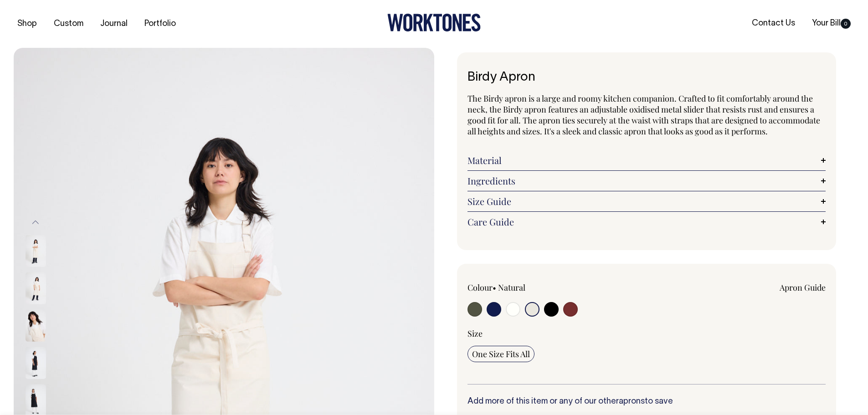  Describe the element at coordinates (27, 23) in the screenshot. I see `a: Shop` at that location.